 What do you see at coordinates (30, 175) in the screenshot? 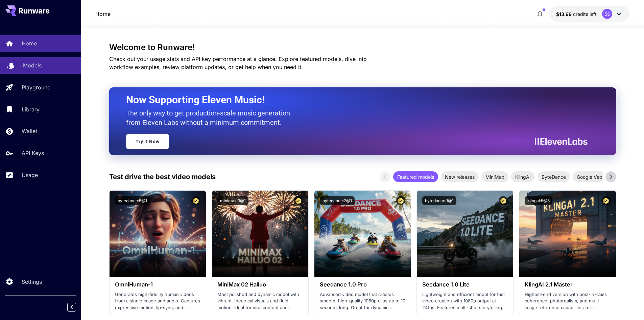
I see `p: Usage` at bounding box center [30, 175].